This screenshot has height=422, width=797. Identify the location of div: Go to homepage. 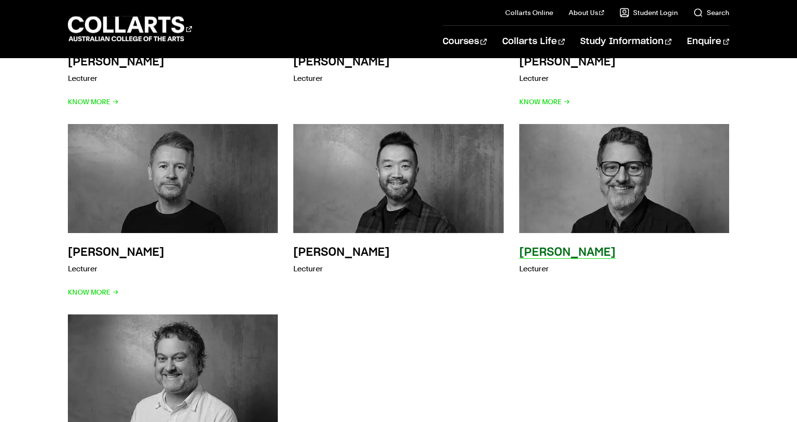
(130, 29).